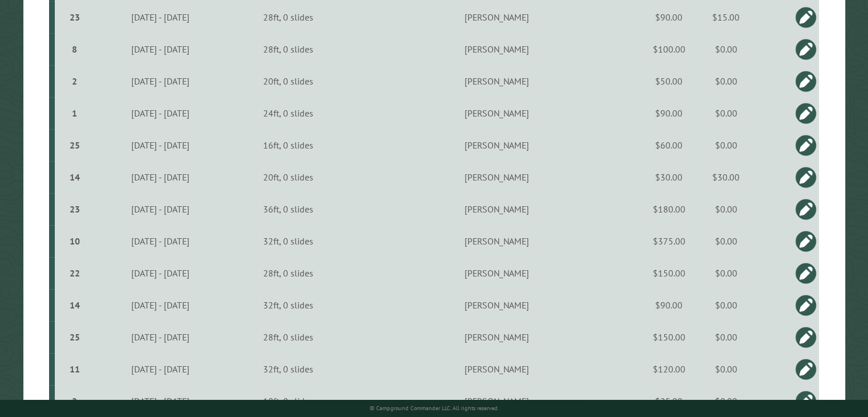 This screenshot has height=417, width=868. Describe the element at coordinates (669, 145) in the screenshot. I see `td: $60.00` at that location.